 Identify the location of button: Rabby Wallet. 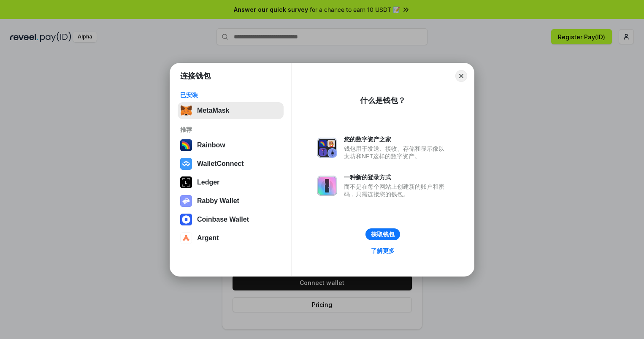
(230, 201).